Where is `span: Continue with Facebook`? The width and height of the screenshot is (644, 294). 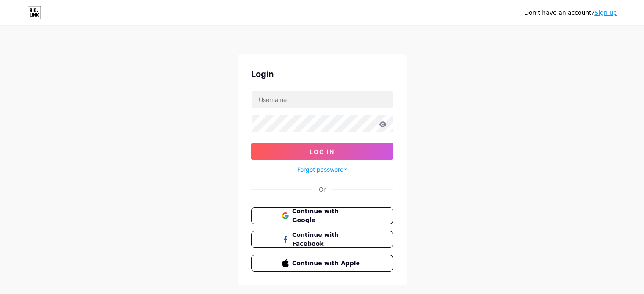
span: Continue with Facebook is located at coordinates (327, 239).